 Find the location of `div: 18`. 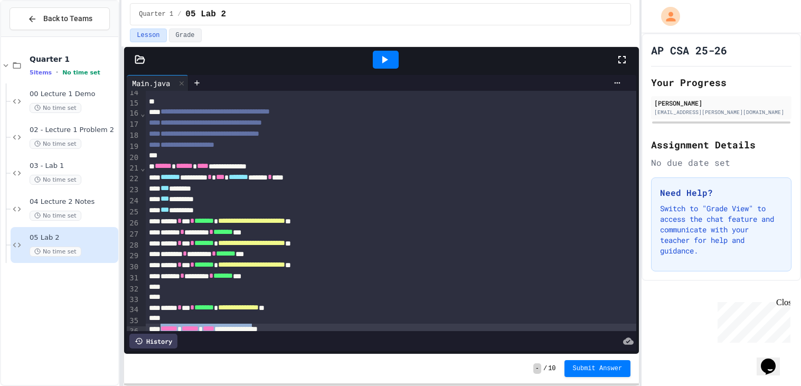

div: 18 is located at coordinates (133, 136).